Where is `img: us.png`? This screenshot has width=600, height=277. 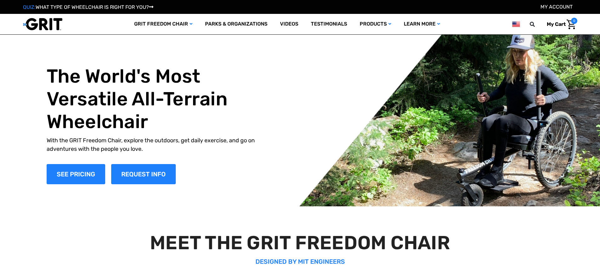
img: us.png is located at coordinates (516, 24).